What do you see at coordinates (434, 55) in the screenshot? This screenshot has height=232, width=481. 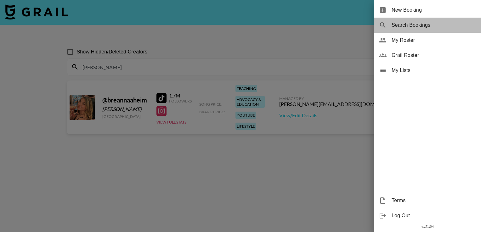 I see `span: Grail Roster` at bounding box center [434, 55].